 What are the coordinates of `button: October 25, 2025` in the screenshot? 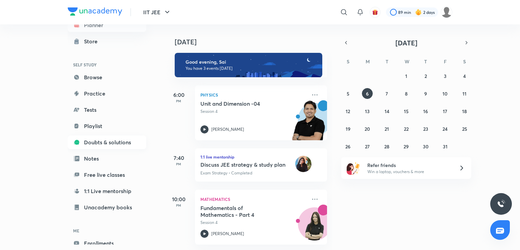 It's located at (464, 129).